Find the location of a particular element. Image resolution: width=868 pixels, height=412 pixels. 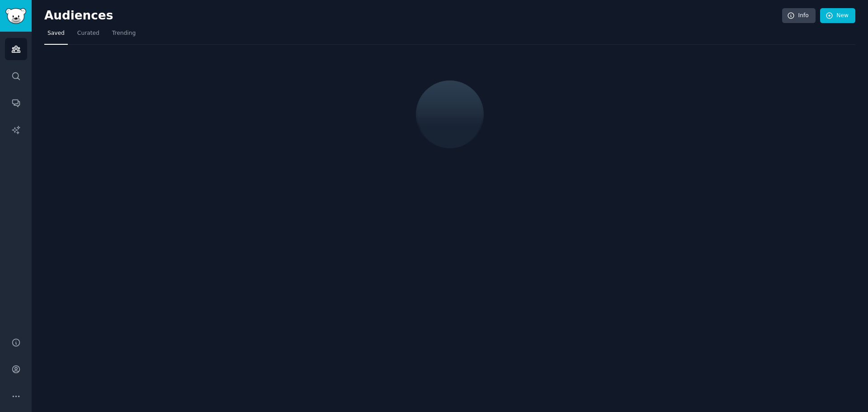

a: New is located at coordinates (838, 16).